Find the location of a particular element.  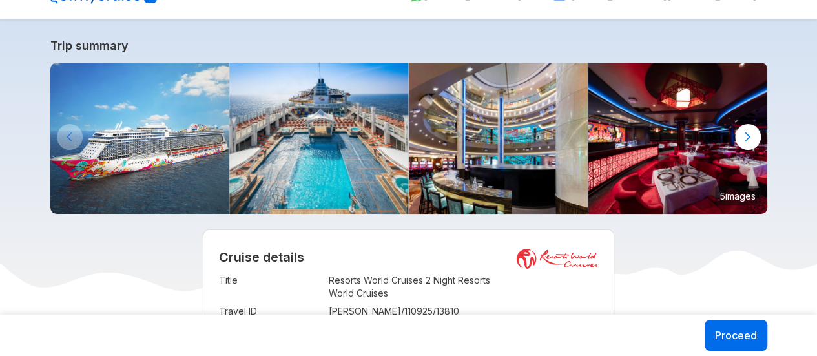

small: 5 images is located at coordinates (737, 196).